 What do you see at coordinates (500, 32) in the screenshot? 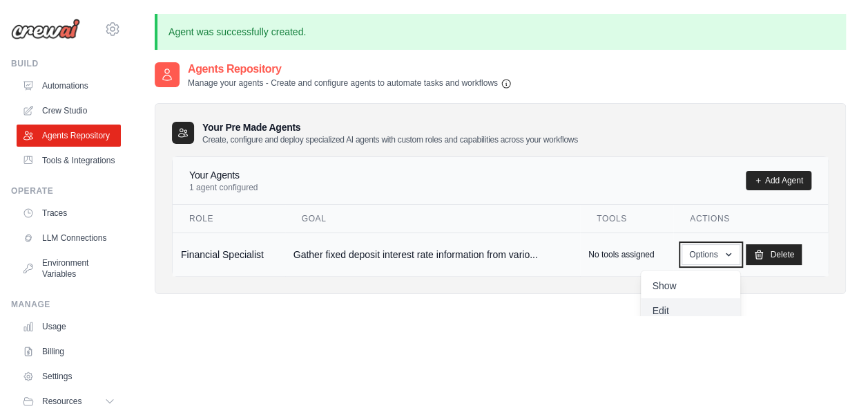
I see `p: Agent was successfully created.` at bounding box center [500, 32].